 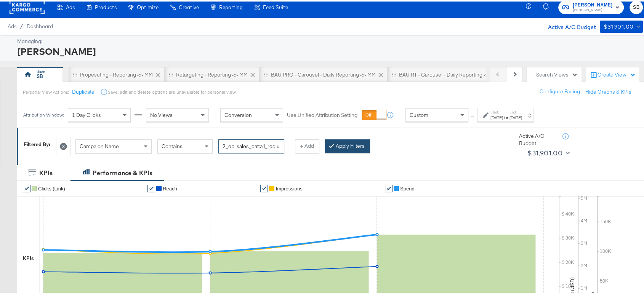 What do you see at coordinates (497, 111) in the screenshot?
I see `label: Start:` at bounding box center [497, 111].